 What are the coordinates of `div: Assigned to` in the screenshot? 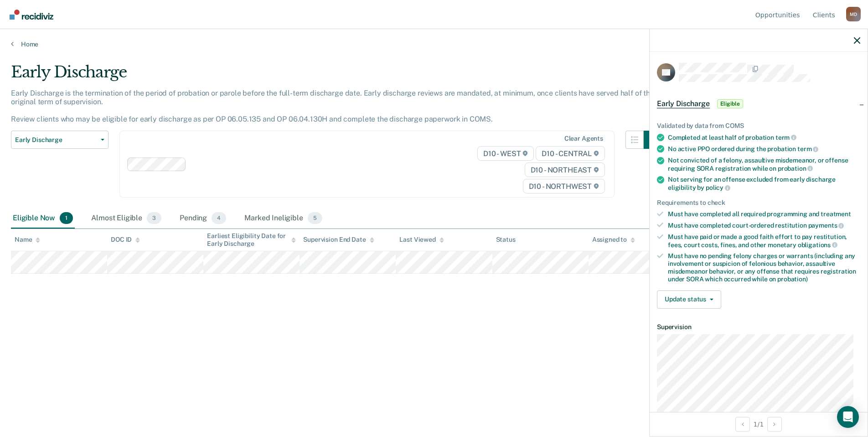 It's located at (613, 240).